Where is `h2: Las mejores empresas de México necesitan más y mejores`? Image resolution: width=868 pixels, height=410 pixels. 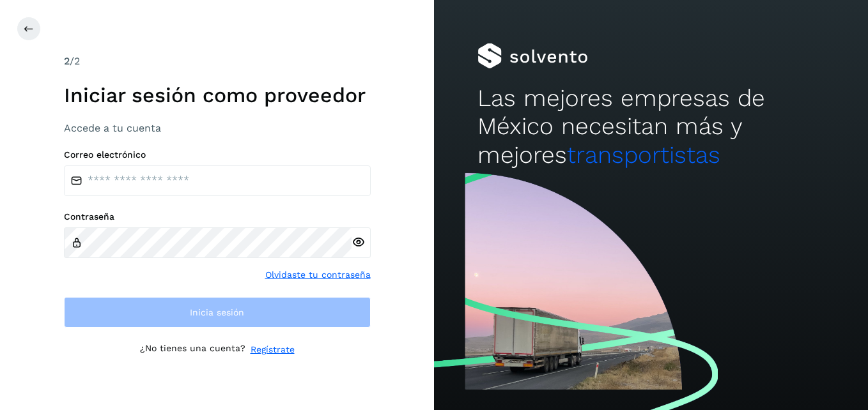
h2: Las mejores empresas de México necesitan más y mejores is located at coordinates (650, 126).